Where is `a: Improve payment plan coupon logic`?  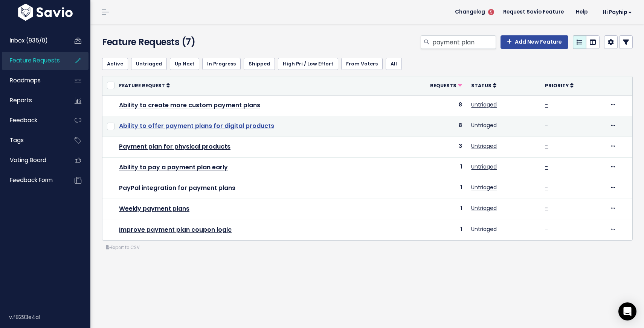
a: Improve payment plan coupon logic is located at coordinates (175, 230).